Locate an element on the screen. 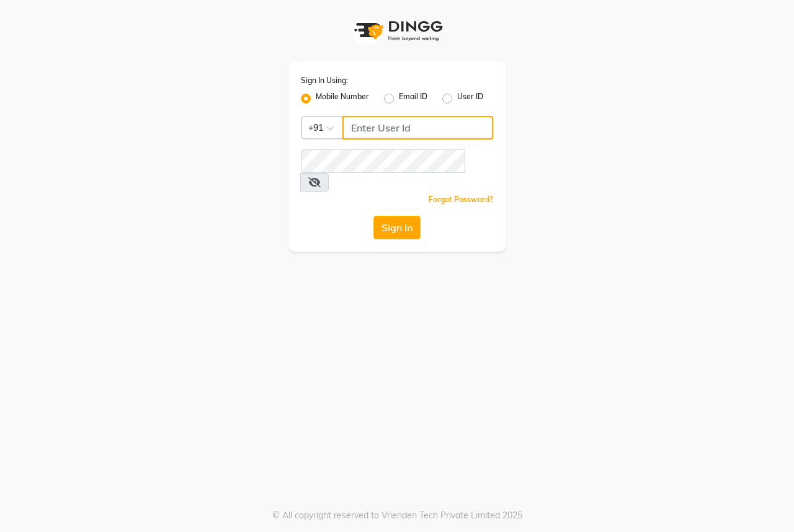 Image resolution: width=794 pixels, height=532 pixels. button: Sign In is located at coordinates (397, 228).